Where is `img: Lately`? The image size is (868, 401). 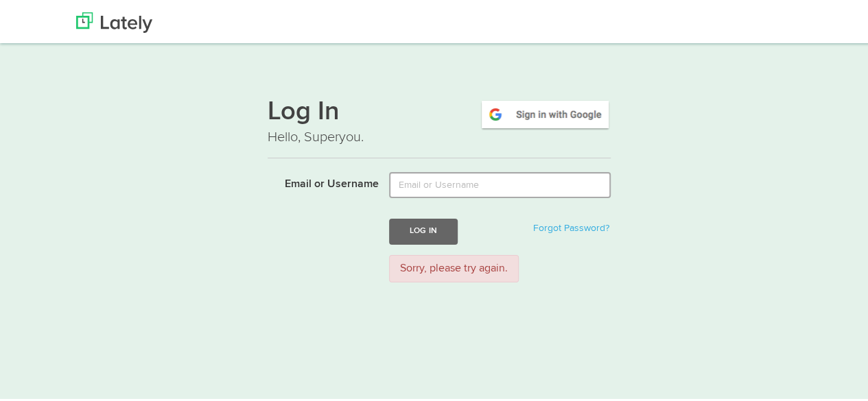
img: Lately is located at coordinates (114, 21).